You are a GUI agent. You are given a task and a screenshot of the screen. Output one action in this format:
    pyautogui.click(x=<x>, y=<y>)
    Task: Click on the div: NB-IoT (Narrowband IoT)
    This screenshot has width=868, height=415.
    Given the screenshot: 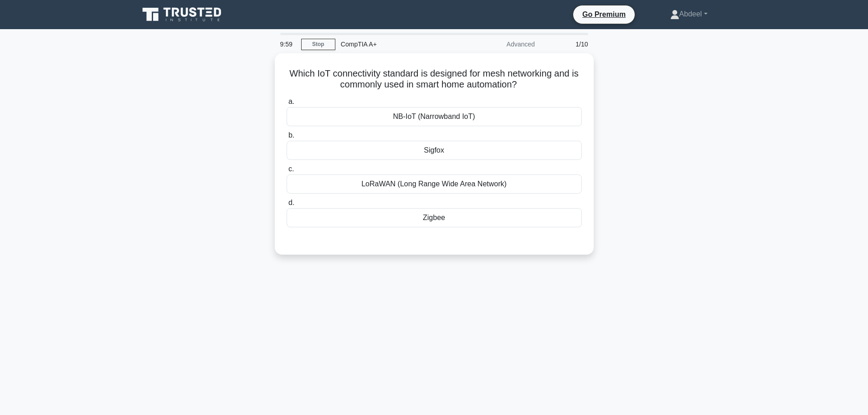 What is the action you would take?
    pyautogui.click(x=434, y=116)
    